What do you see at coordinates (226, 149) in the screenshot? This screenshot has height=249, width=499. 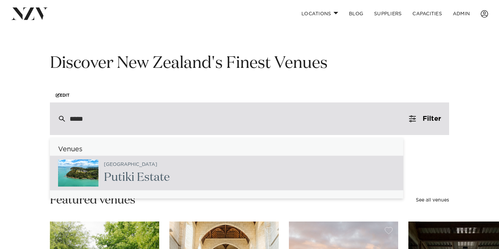 I see `h6: Venues` at bounding box center [226, 149].